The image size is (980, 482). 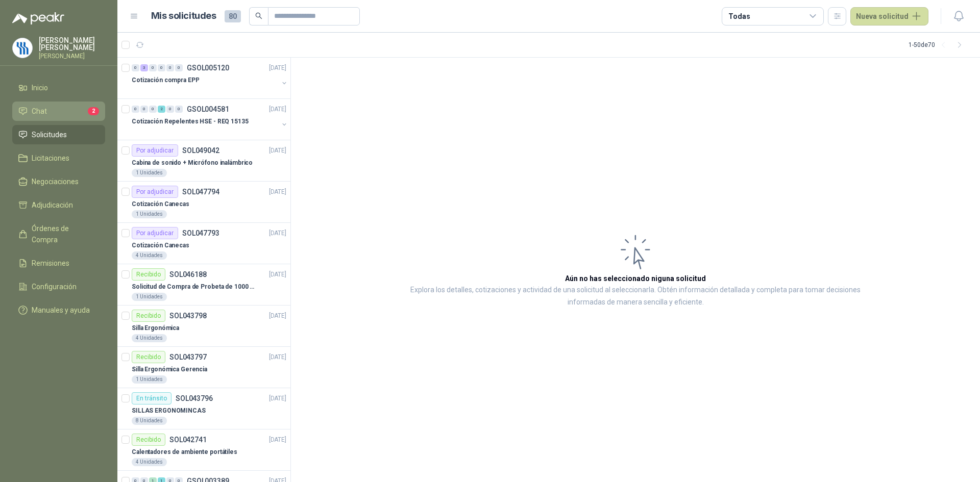 What do you see at coordinates (194, 399) in the screenshot?
I see `p: SOL043796` at bounding box center [194, 399].